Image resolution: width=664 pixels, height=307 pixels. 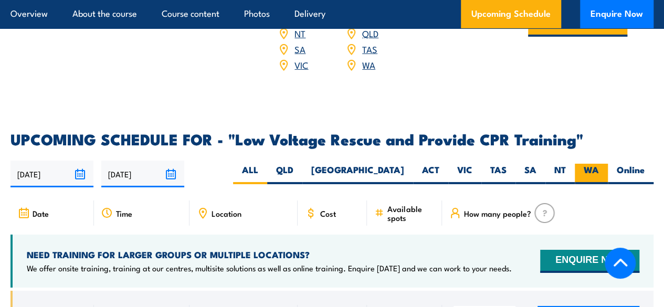 I want to click on span: How many people?, so click(x=498, y=213).